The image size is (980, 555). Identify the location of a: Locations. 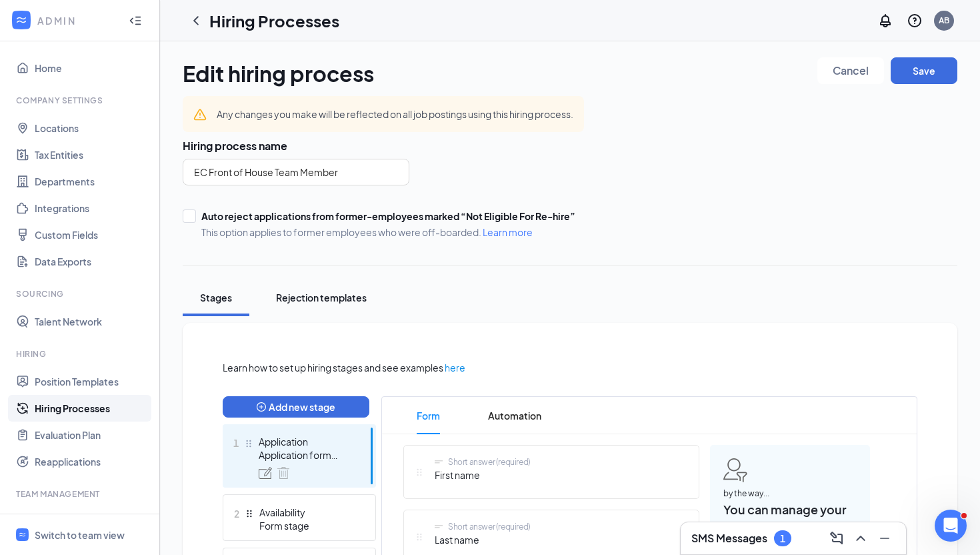
(91, 128).